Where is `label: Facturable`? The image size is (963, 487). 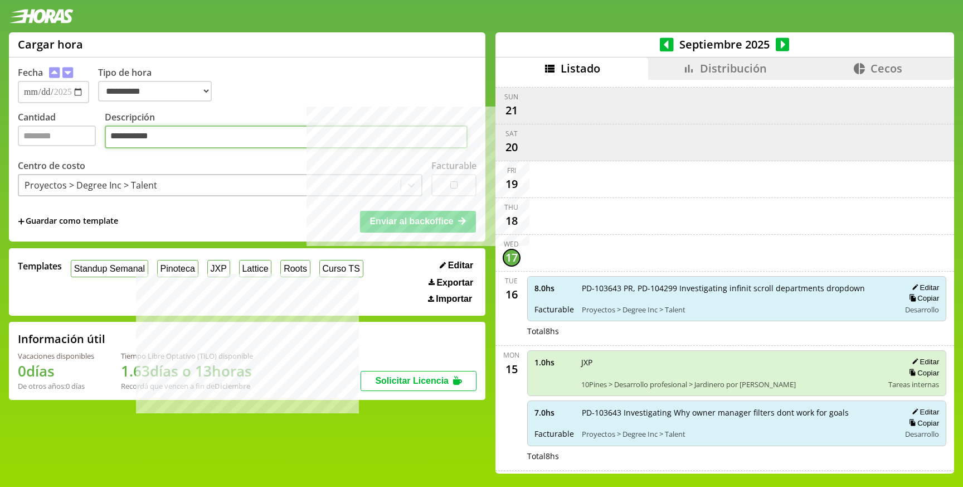
label: Facturable is located at coordinates (454, 166).